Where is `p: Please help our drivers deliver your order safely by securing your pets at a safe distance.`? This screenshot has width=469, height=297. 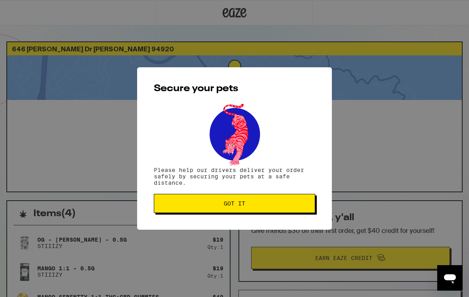 p: Please help our drivers deliver your order safely by securing your pets at a safe distance. is located at coordinates (235, 176).